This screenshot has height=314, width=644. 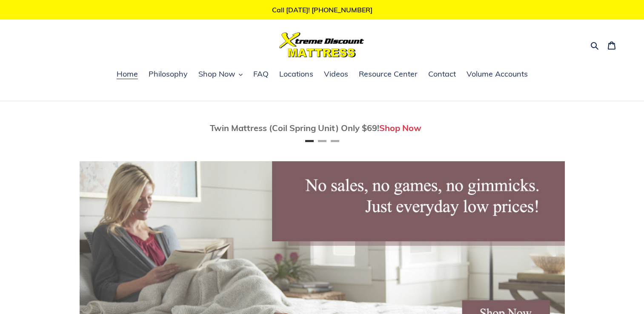 I want to click on a: FAQ, so click(x=261, y=74).